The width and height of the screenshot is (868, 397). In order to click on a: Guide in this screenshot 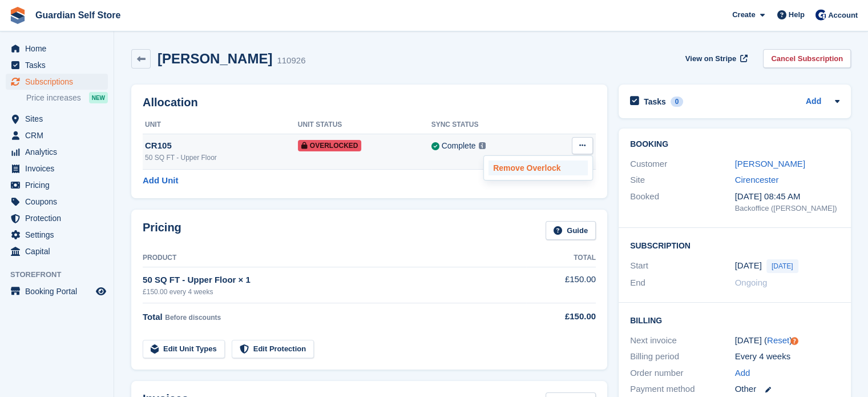, I will do `click(571, 230)`.